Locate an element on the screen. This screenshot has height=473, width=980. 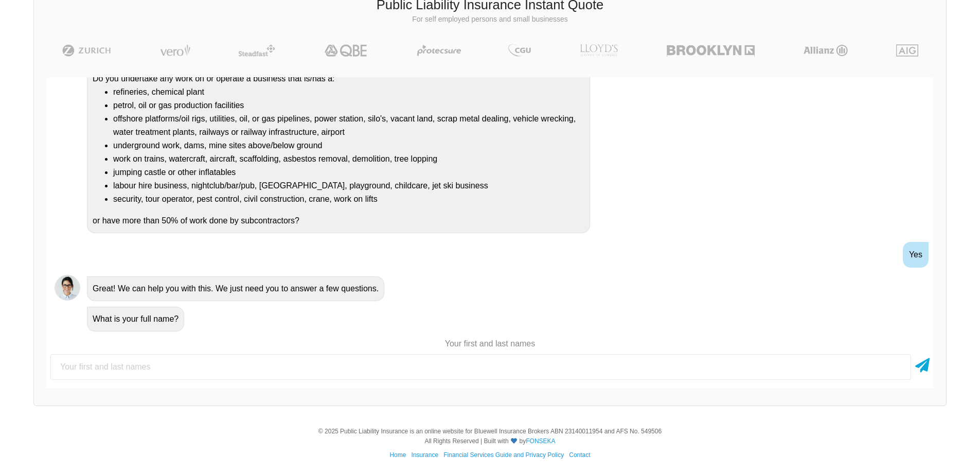
li: jumping castle or other inflatables is located at coordinates (349, 172).